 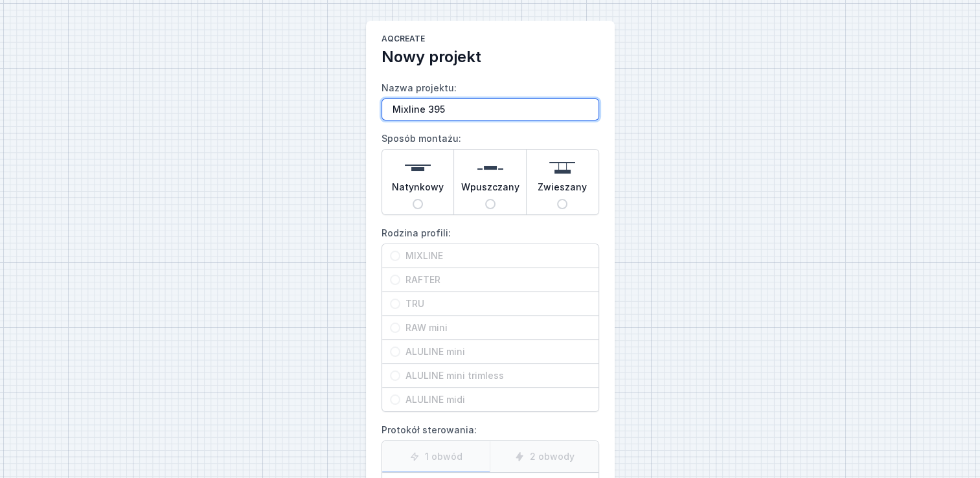 What do you see at coordinates (490, 172) in the screenshot?
I see `label: Sposób montażu:` at bounding box center [490, 172].